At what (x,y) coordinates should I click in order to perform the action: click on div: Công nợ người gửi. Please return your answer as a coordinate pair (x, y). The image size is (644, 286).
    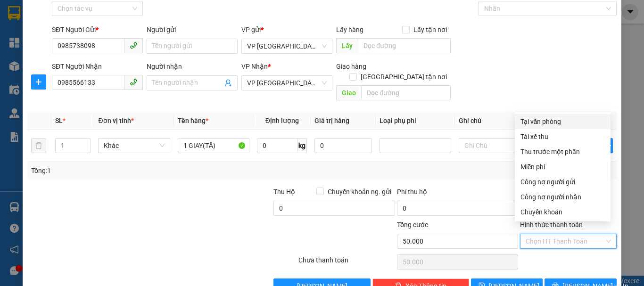
    Looking at the image, I should click on (562, 182).